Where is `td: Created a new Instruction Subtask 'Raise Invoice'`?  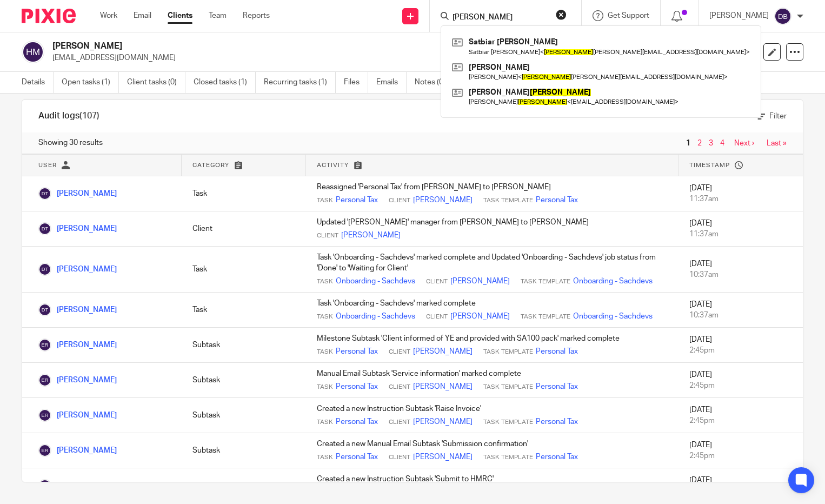
td: Created a new Instruction Subtask 'Raise Invoice' is located at coordinates (492, 415).